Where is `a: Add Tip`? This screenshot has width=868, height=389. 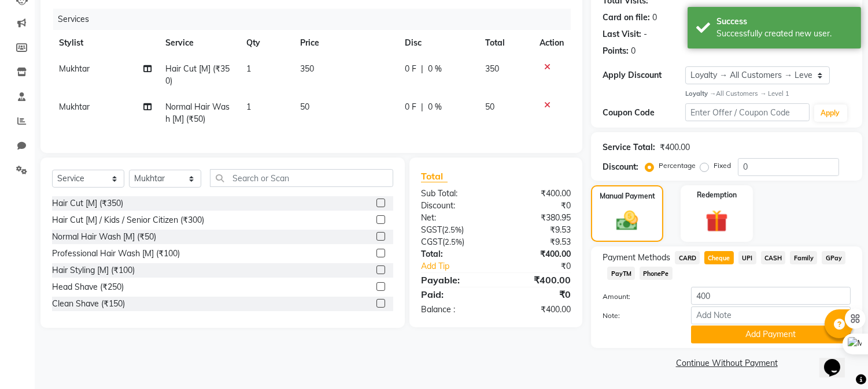 a: Add Tip is located at coordinates (461, 266).